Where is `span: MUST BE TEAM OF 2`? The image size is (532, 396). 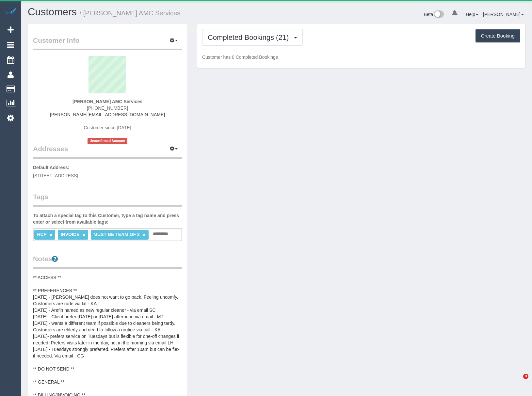 span: MUST BE TEAM OF 2 is located at coordinates (116, 234).